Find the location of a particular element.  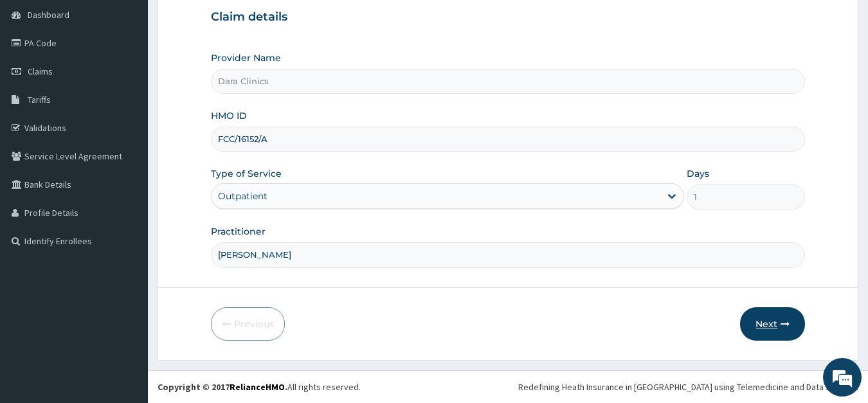

div: Chat with us now is located at coordinates (142, 80).